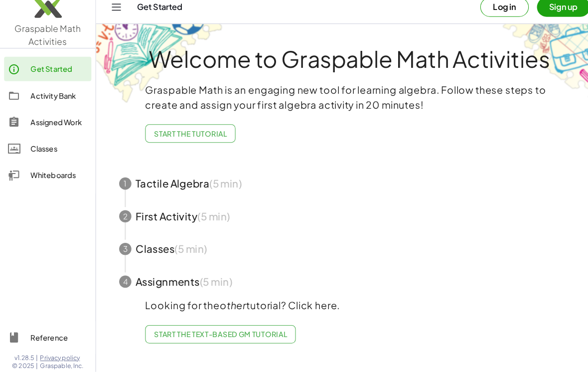 This screenshot has width=588, height=372. Describe the element at coordinates (58, 76) in the screenshot. I see `div: Get Started` at that location.